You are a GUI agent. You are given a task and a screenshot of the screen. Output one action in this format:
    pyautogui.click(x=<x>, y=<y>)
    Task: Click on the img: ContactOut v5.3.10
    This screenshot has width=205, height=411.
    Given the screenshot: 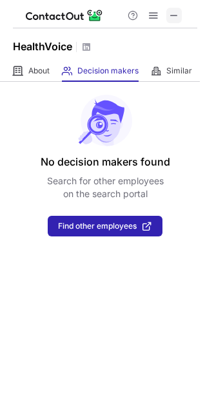 What is the action you would take?
    pyautogui.click(x=64, y=15)
    